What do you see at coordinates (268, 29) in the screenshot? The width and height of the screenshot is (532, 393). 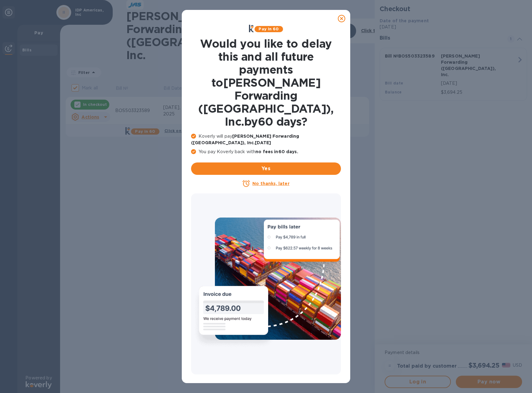 I see `b: Pay in 60` at bounding box center [268, 29].